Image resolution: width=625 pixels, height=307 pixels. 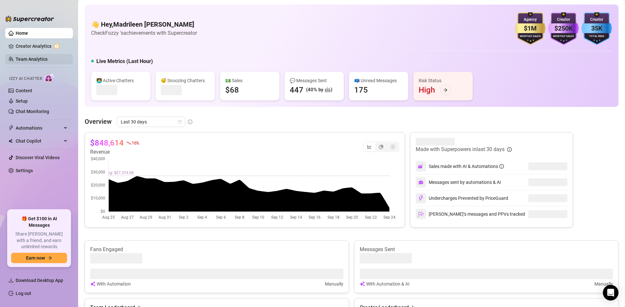 What do you see at coordinates (39, 128) in the screenshot?
I see `span: Automations` at bounding box center [39, 128].